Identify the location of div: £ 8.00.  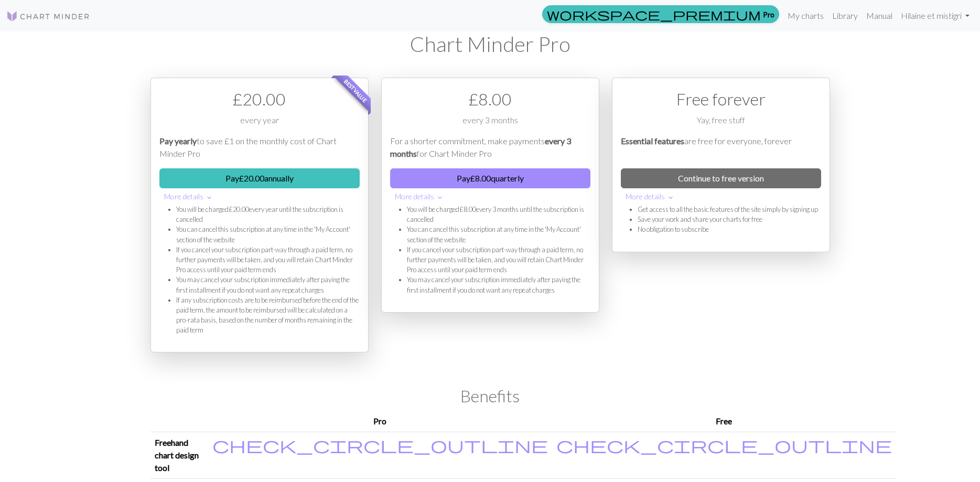
(490, 99).